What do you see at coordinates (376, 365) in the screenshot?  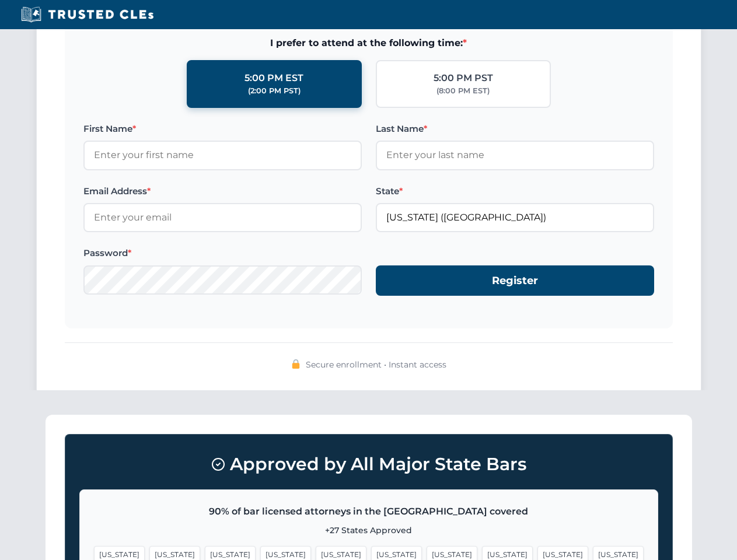 I see `span: Secure enrollment • Instant access` at bounding box center [376, 365].